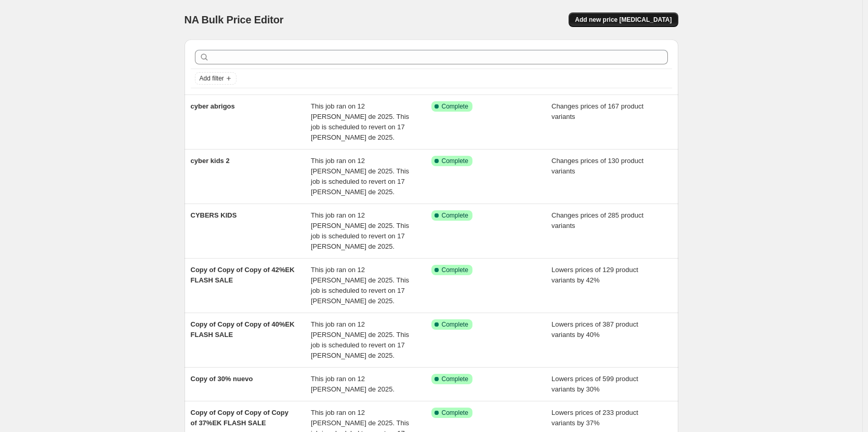  Describe the element at coordinates (595, 384) in the screenshot. I see `span: Lowers prices of 599 product variants by 30%` at that location.